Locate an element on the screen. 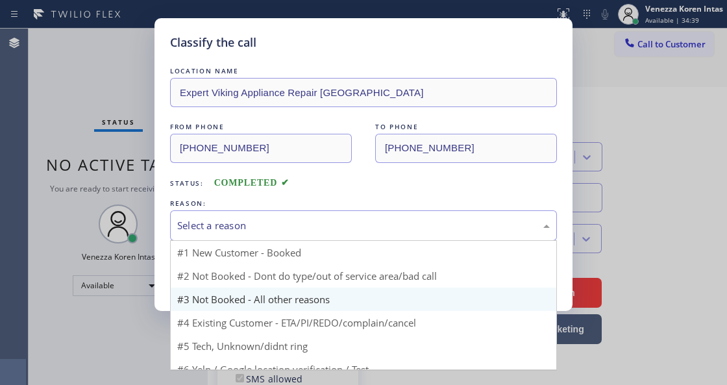 This screenshot has width=727, height=385. span: Status: is located at coordinates (187, 183).